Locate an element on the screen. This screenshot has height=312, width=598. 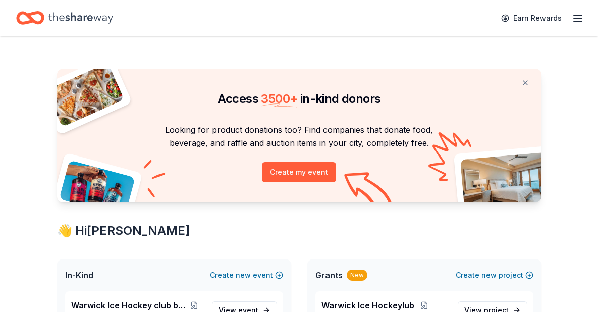
a: Earn Rewards is located at coordinates (532, 18).